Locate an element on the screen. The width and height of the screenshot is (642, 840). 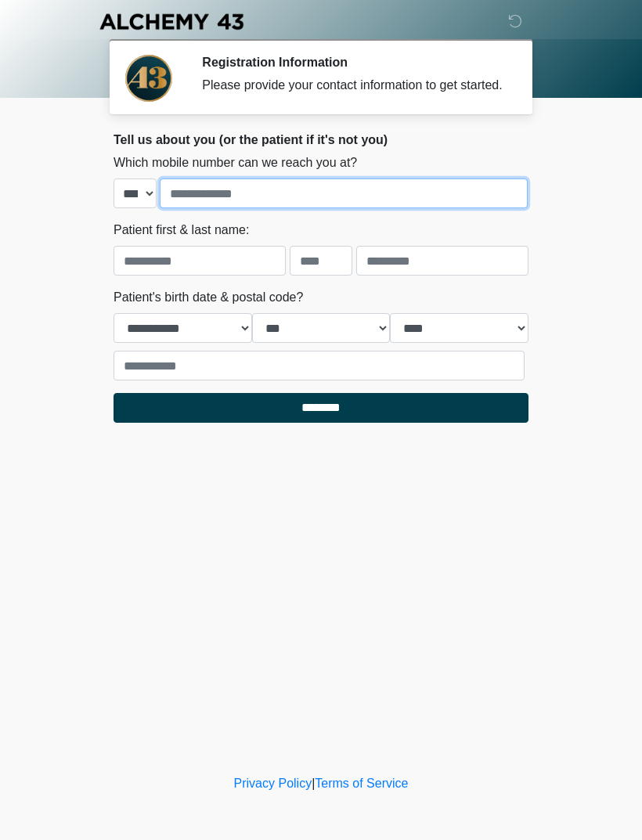
h2: Tell us about you (or the patient if it's not you) is located at coordinates (321, 139).